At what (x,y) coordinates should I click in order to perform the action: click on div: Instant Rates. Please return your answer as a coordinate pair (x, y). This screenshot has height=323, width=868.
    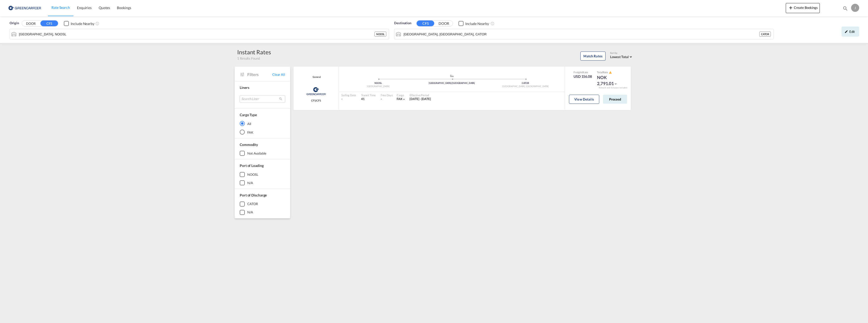
    Looking at the image, I should click on (254, 52).